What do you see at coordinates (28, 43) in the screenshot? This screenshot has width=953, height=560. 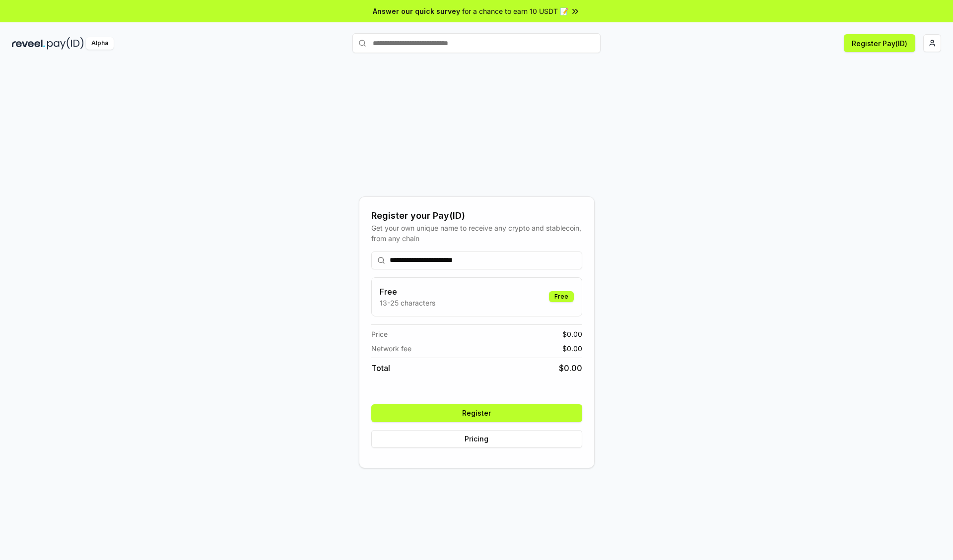 I see `img: reveel_dark` at bounding box center [28, 43].